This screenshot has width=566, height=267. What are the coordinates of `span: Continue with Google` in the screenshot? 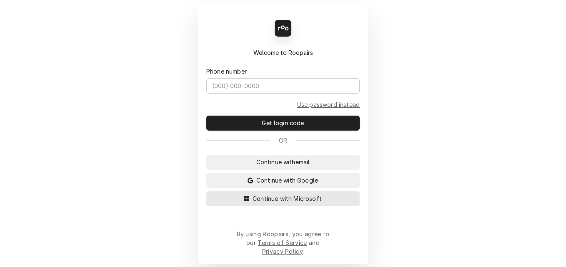 It's located at (287, 180).